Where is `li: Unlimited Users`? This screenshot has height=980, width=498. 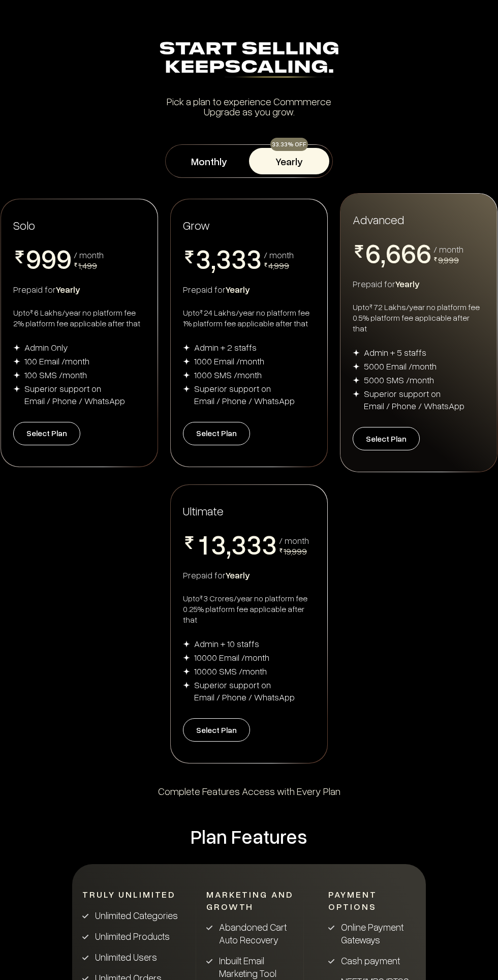
li: Unlimited Users is located at coordinates (134, 957).